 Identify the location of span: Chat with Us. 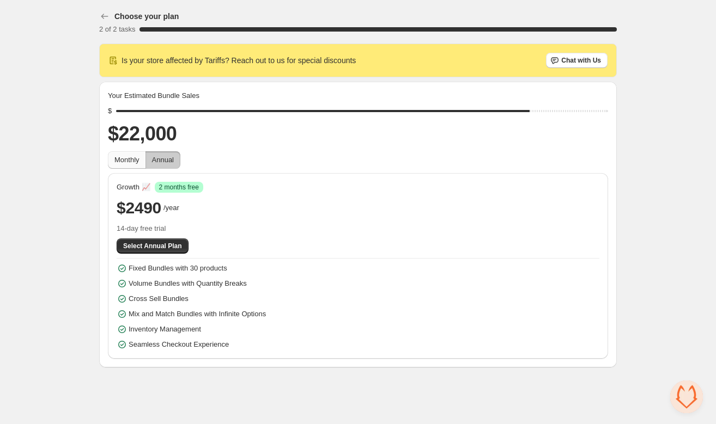
(581, 60).